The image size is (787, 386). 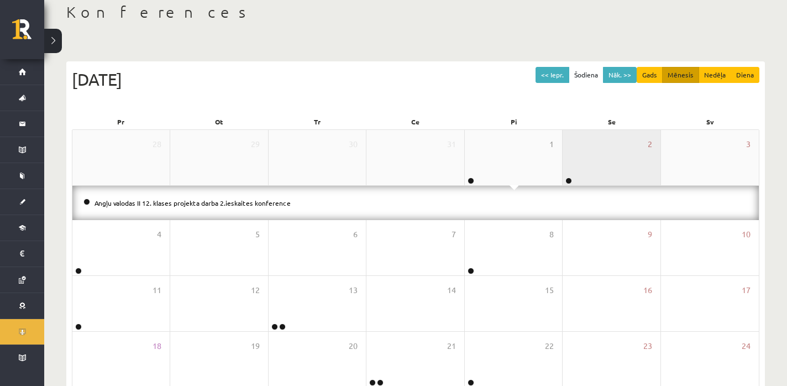 I want to click on div: Sv, so click(x=710, y=122).